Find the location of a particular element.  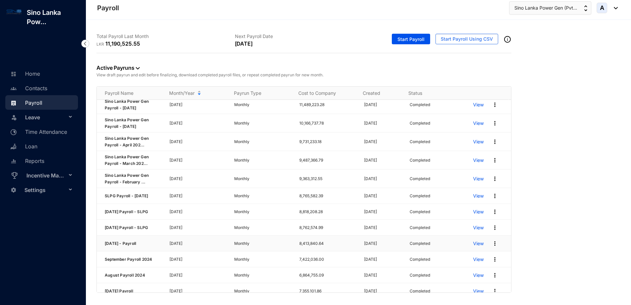

a: Loan is located at coordinates (23, 146).